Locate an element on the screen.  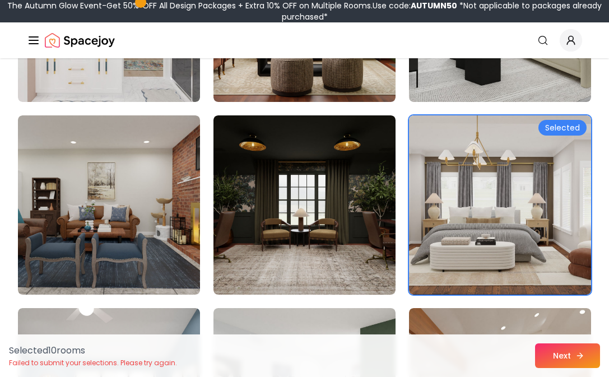
nav: Global is located at coordinates (304, 40).